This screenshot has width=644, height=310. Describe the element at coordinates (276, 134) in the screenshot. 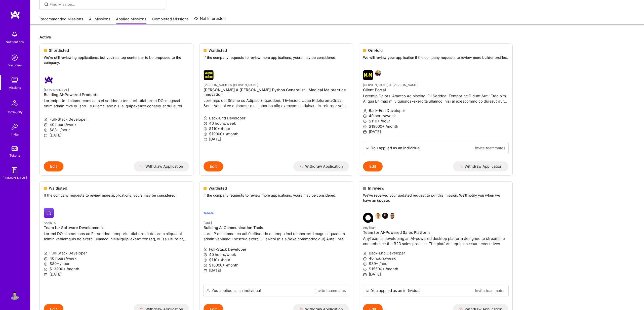

I see `p: $19000+ /month` at that location.